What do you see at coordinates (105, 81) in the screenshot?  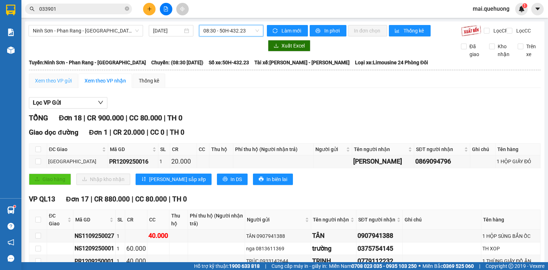 I see `div: Xem theo VP nhận` at bounding box center [105, 81].